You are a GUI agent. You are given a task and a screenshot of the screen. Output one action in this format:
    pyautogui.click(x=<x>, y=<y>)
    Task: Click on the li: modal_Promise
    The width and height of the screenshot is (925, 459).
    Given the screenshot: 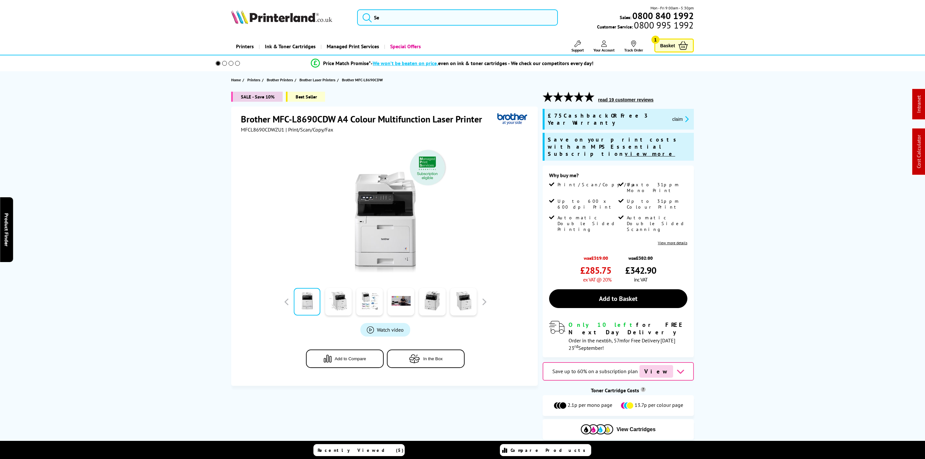 What is the action you would take?
    pyautogui.click(x=452, y=63)
    